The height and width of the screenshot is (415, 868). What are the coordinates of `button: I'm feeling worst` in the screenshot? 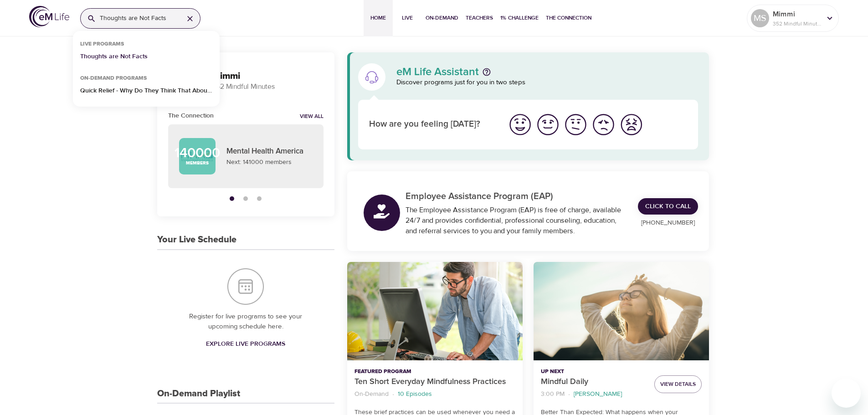 It's located at (631, 124).